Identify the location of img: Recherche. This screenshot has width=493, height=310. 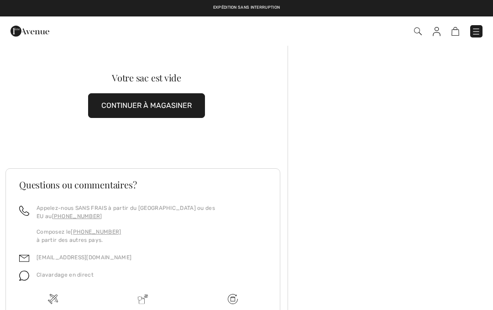
(418, 31).